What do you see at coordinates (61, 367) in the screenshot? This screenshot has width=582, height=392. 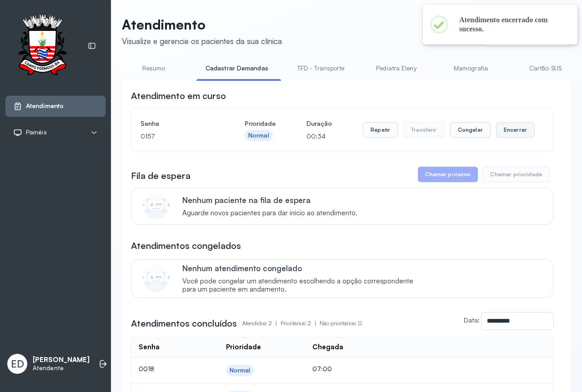 I see `p: Atendente` at bounding box center [61, 367].